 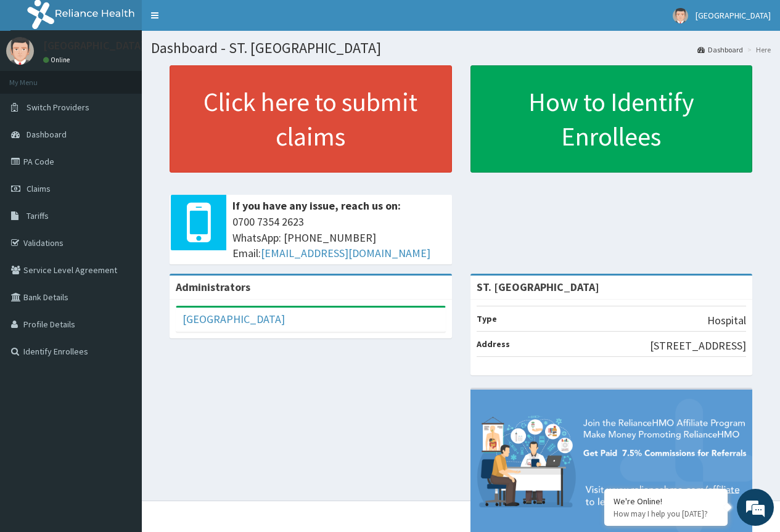 What do you see at coordinates (487, 318) in the screenshot?
I see `b: Type` at bounding box center [487, 318].